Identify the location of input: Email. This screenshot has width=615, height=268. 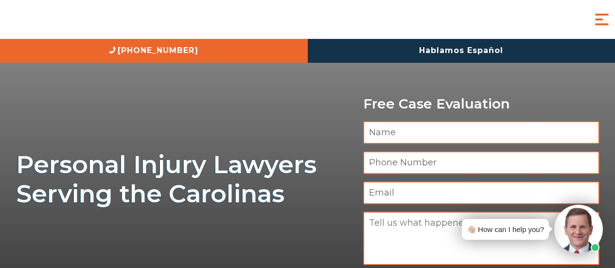
(481, 192).